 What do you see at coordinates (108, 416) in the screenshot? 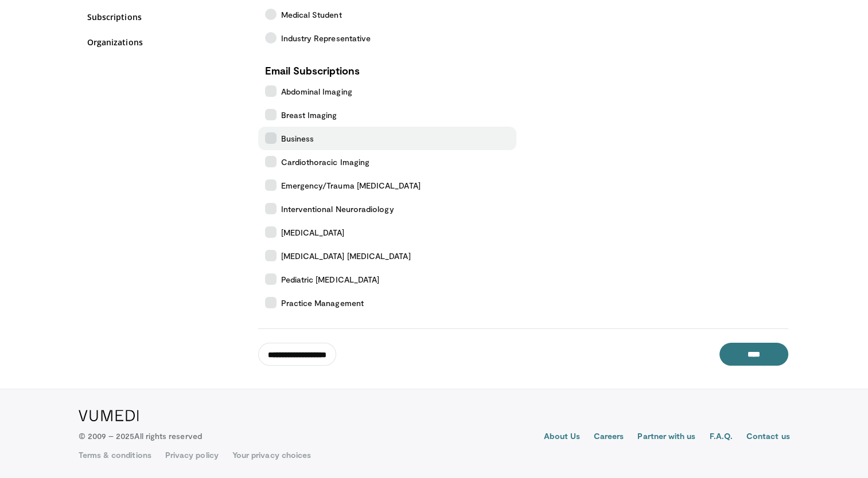
I see `img: VuMedi Logo` at bounding box center [108, 416].